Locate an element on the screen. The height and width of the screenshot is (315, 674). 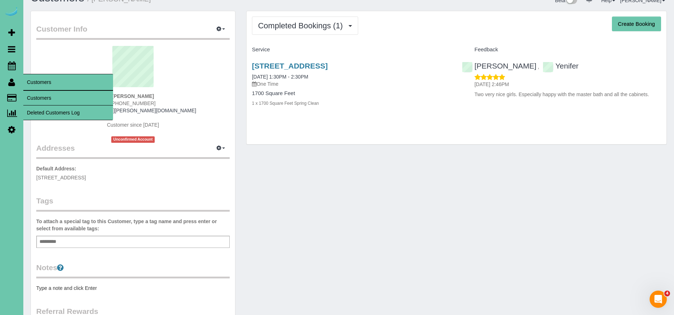
button: Completed Bookings (1) is located at coordinates (305, 25).